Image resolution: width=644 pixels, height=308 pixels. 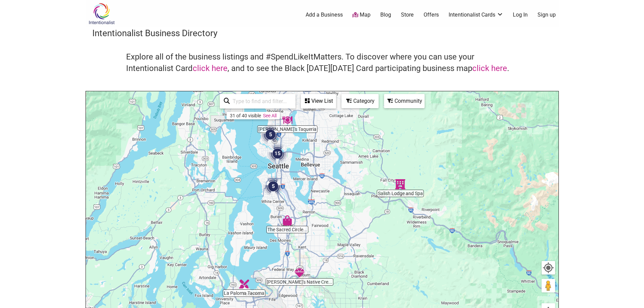 What do you see at coordinates (520, 15) in the screenshot?
I see `a: Log In` at bounding box center [520, 15].